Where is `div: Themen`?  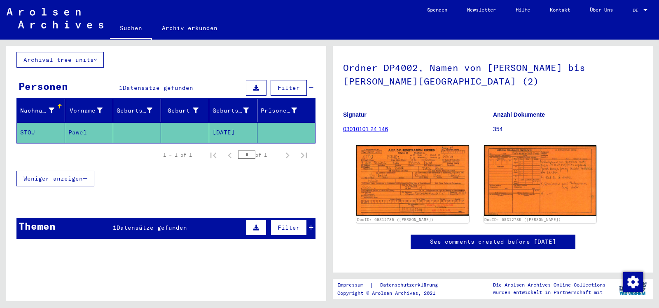
div: Themen is located at coordinates (37, 226).